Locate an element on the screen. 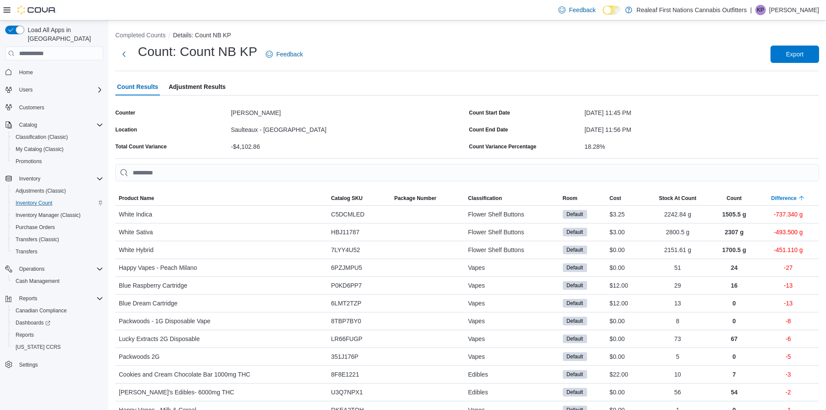 Image resolution: width=826 pixels, height=410 pixels. p: 2307 g is located at coordinates (734, 232).